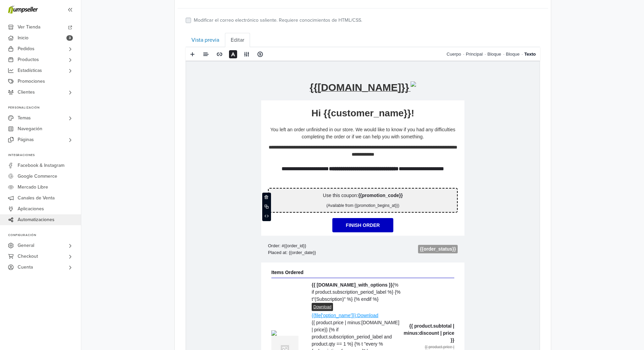  Describe the element at coordinates (26, 140) in the screenshot. I see `span: Páginas` at that location.